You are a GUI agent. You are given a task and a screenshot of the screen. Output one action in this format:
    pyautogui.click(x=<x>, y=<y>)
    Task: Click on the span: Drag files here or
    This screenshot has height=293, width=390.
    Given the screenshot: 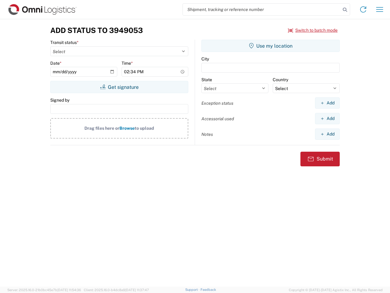 What is the action you would take?
    pyautogui.click(x=102, y=128)
    